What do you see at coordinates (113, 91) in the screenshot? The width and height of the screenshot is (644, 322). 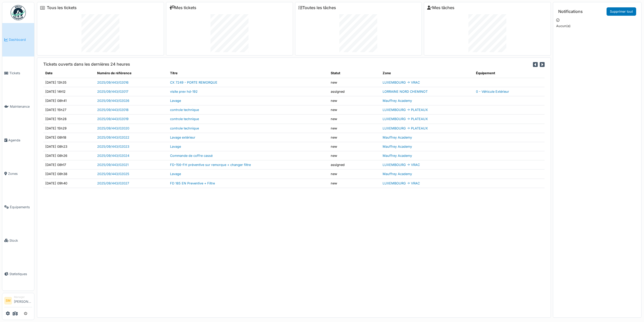 I see `a: 2025/09/443/02017` at bounding box center [113, 91].